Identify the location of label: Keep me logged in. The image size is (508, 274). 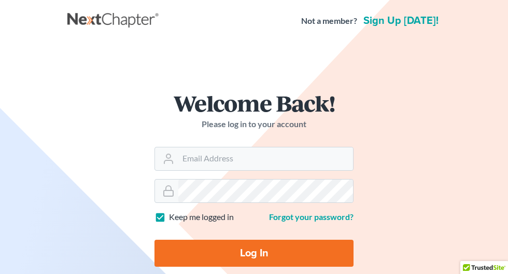
(201, 217).